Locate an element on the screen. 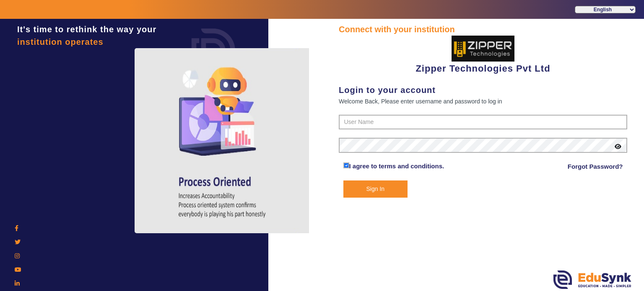  a: Forgot Password? is located at coordinates (595, 167).